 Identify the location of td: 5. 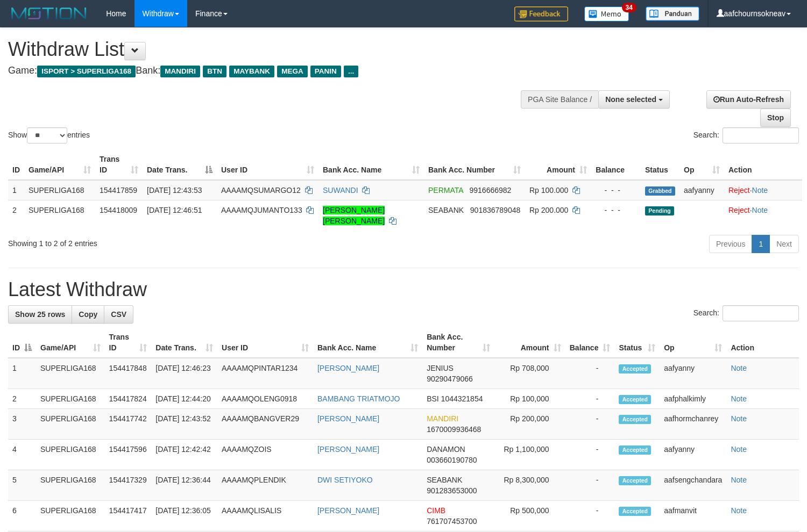
(22, 486).